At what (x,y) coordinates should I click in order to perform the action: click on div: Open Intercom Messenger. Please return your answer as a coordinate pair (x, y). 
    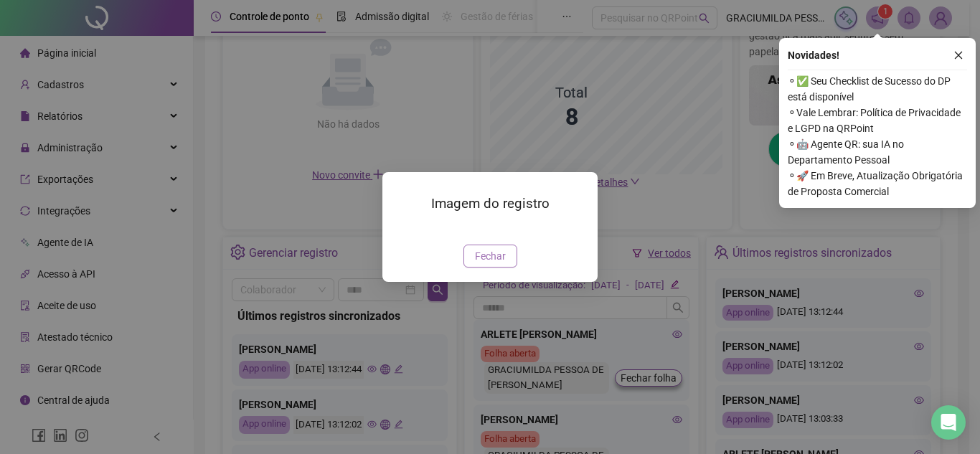
    Looking at the image, I should click on (948, 422).